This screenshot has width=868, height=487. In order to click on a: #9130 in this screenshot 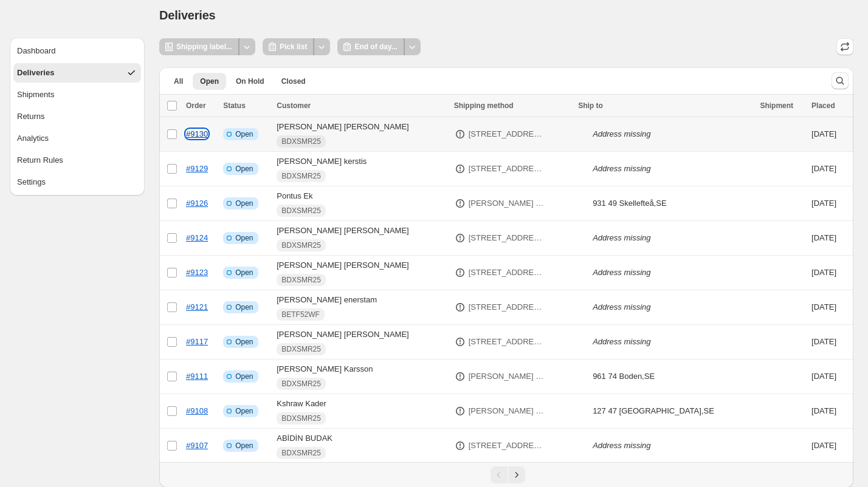, I will do `click(197, 134)`.